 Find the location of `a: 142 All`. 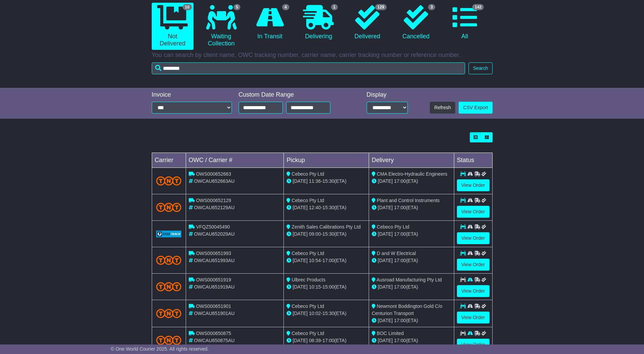

a: 142 All is located at coordinates (464, 23).